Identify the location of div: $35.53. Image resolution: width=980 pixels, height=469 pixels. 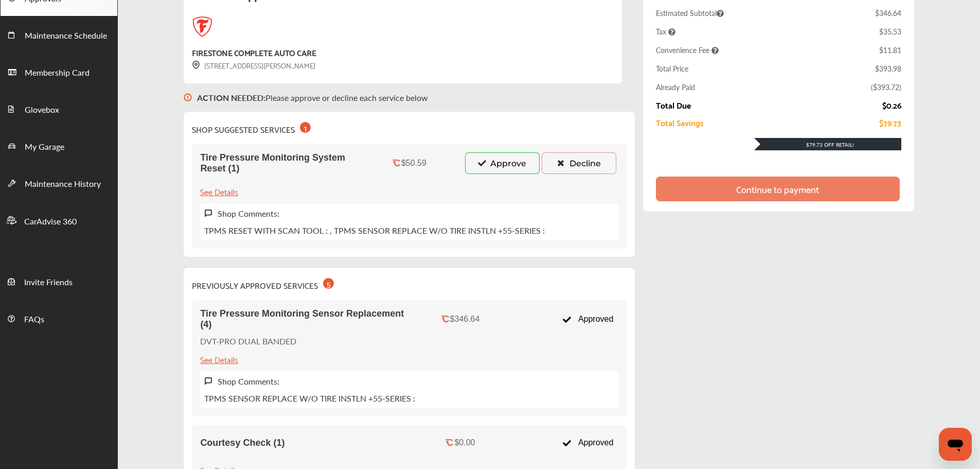
(890, 32).